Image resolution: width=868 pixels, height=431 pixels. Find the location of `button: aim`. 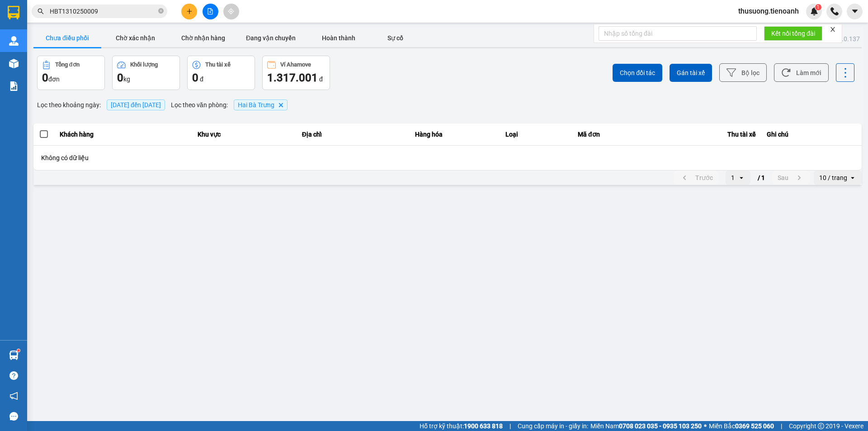

button: aim is located at coordinates (231, 11).